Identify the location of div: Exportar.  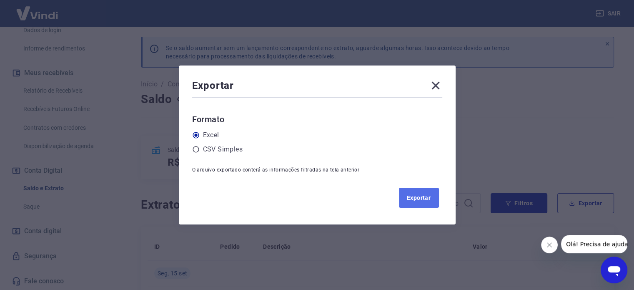
(317, 87).